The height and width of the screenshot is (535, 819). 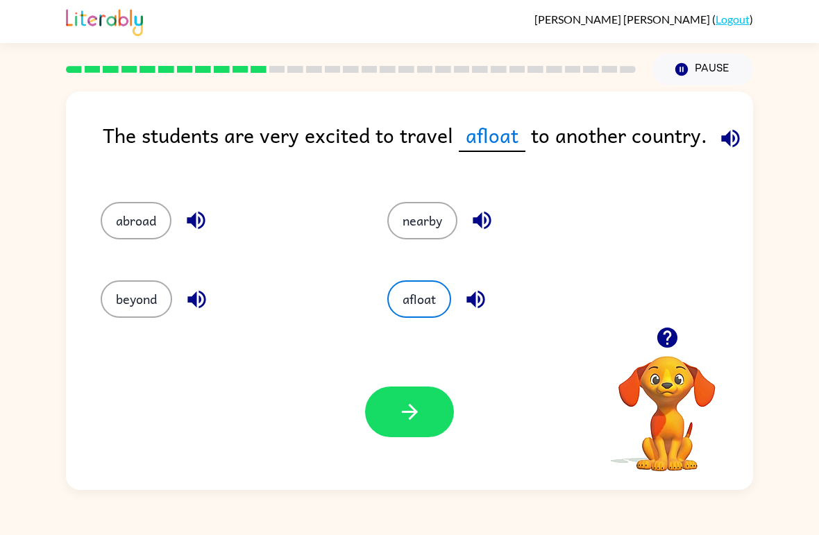 I want to click on button: afloat, so click(x=419, y=299).